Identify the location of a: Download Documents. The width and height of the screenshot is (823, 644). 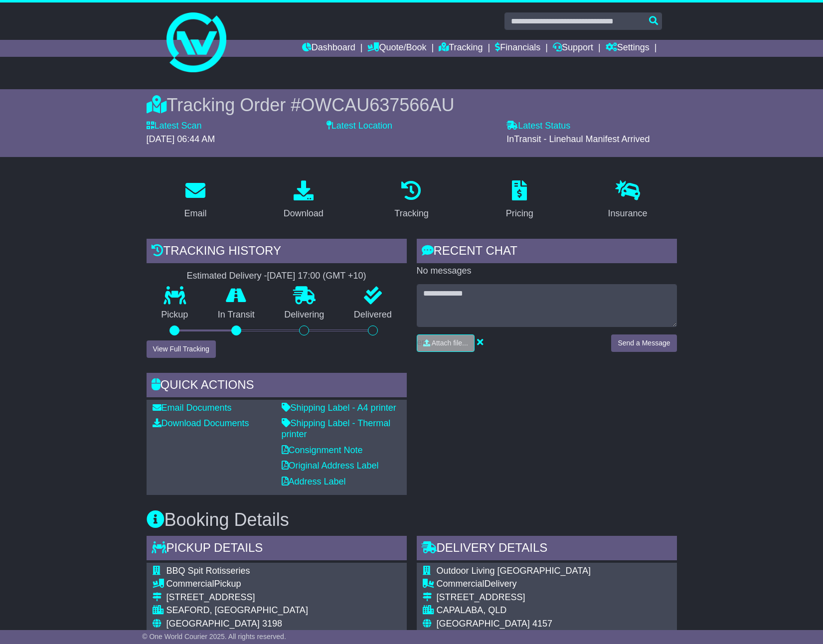
(200, 423).